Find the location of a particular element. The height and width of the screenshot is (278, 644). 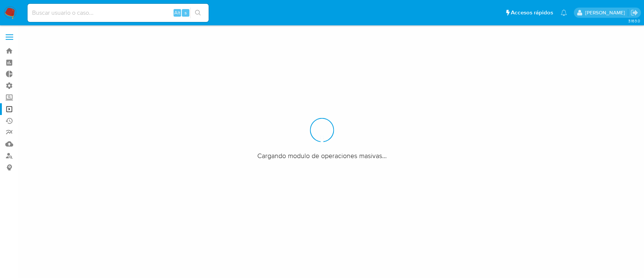

button: search-icon is located at coordinates (198, 13).